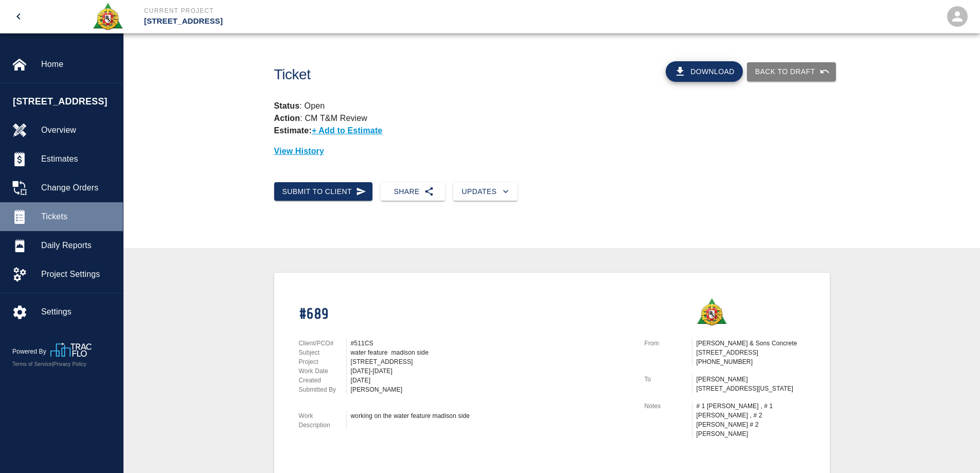 Image resolution: width=980 pixels, height=473 pixels. What do you see at coordinates (78, 130) in the screenshot?
I see `span: Overview` at bounding box center [78, 130].